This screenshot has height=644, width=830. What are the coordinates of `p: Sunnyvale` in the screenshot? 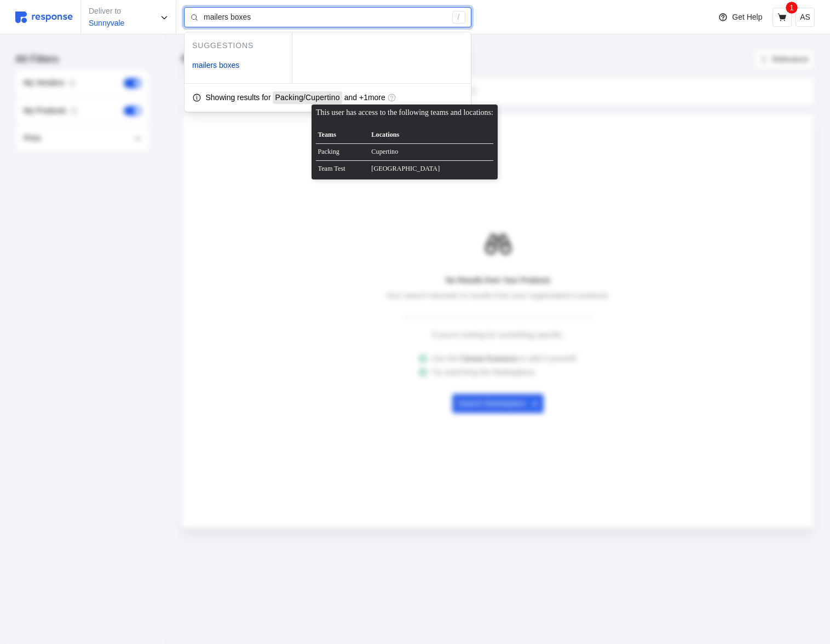 It's located at (106, 24).